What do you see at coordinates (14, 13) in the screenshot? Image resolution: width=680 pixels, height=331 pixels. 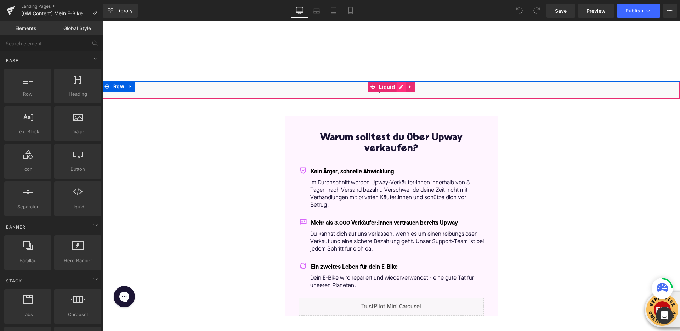 I see `button: Gorgias live chat` at bounding box center [14, 13].